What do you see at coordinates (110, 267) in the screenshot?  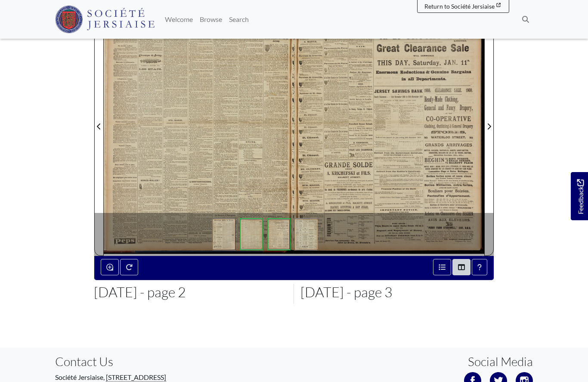 I see `button: Enable or disable loupe tool (Alt+L)` at bounding box center [110, 267].